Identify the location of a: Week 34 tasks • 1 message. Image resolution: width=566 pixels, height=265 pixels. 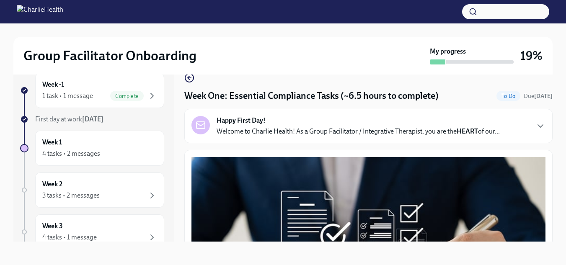
(92, 232).